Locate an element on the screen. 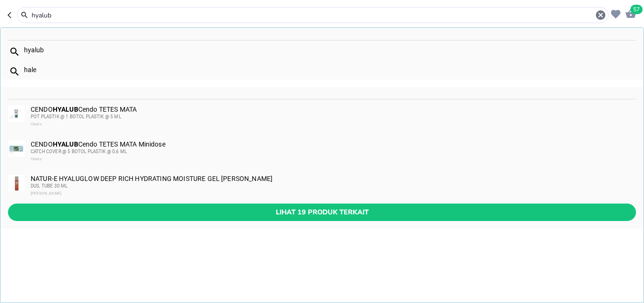 The height and width of the screenshot is (303, 644). span: 57 is located at coordinates (637, 9).